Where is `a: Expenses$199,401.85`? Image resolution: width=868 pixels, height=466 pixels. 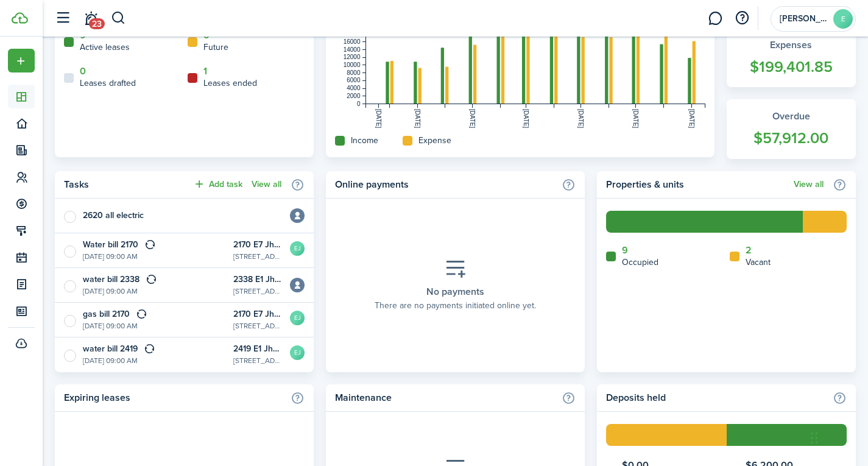 a: Expenses$199,401.85 is located at coordinates (791, 58).